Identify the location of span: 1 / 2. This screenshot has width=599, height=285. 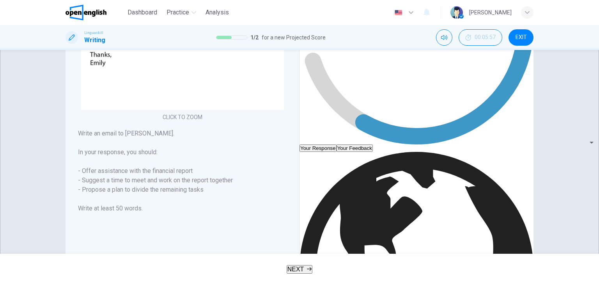
(254, 37).